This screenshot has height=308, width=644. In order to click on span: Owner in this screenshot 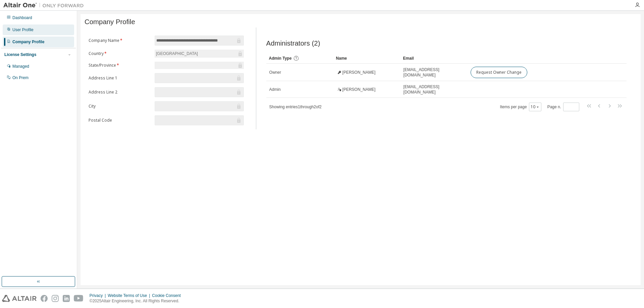, I will do `click(275, 72)`.